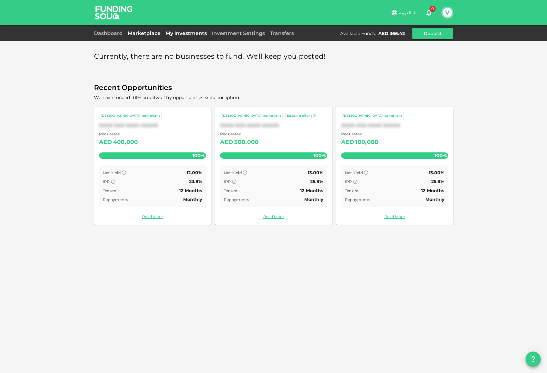 The image size is (547, 373). I want to click on span: Recent Opportunities, so click(274, 88).